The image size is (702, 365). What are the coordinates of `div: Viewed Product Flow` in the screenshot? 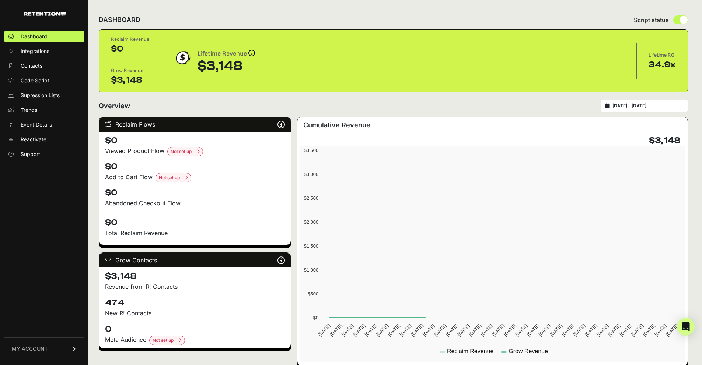 It's located at (195, 151).